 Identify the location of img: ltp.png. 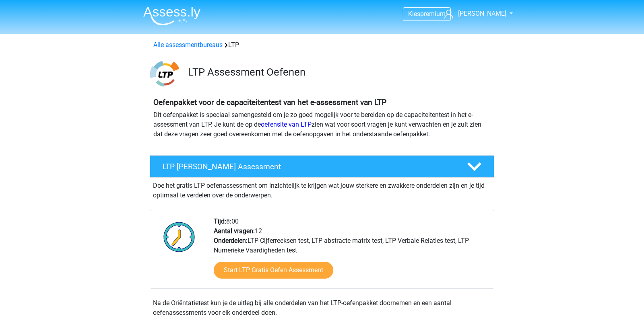
(164, 74).